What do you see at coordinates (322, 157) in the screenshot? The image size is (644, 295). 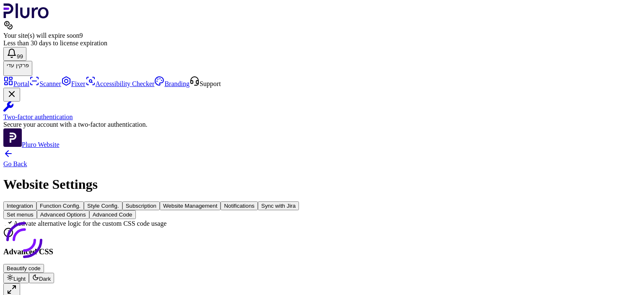 I see `a: Back to previous screen` at bounding box center [322, 157].